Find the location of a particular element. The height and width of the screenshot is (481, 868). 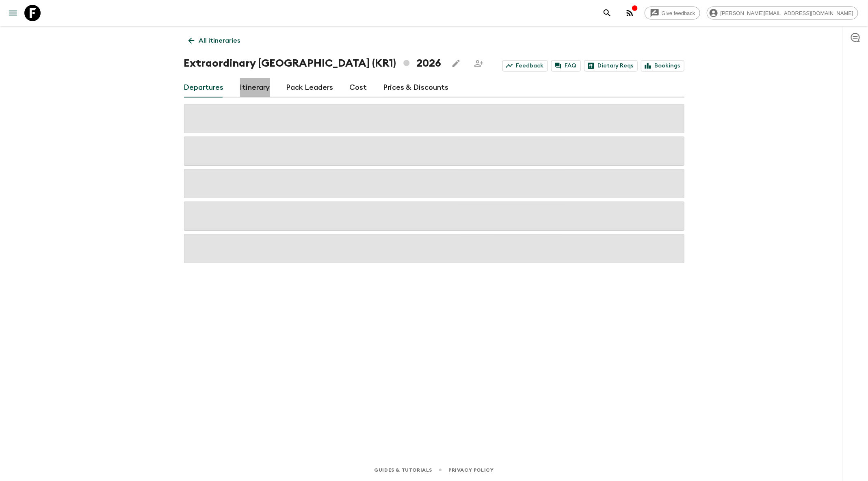

p: All itineraries is located at coordinates (220, 41).